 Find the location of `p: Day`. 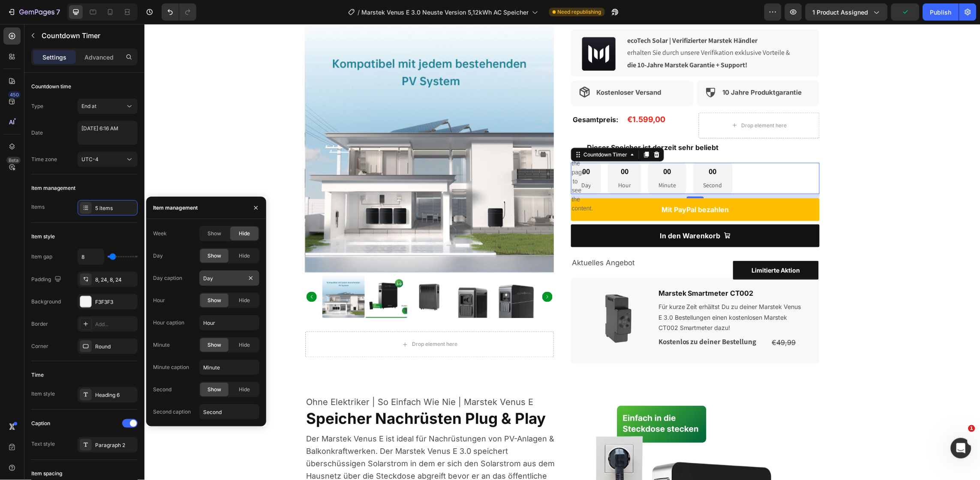

p: Day is located at coordinates (442, 161).